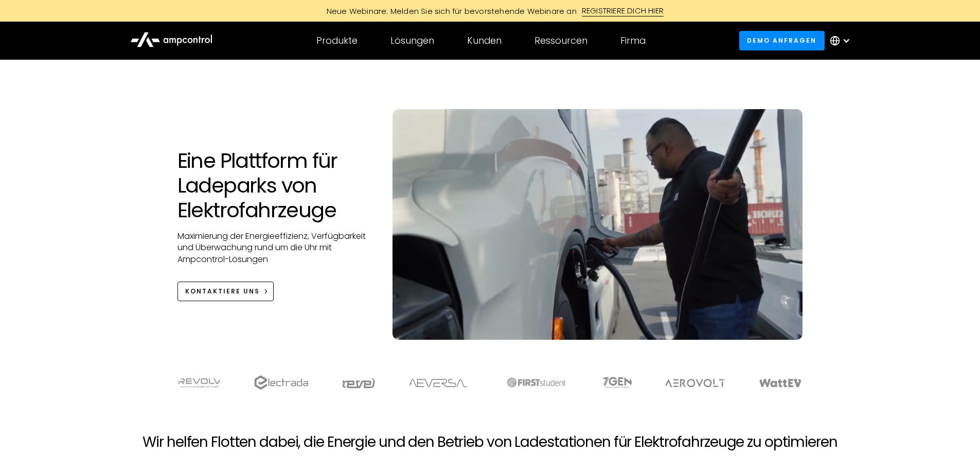  I want to click on img: Aerovolt Logo, so click(695, 383).